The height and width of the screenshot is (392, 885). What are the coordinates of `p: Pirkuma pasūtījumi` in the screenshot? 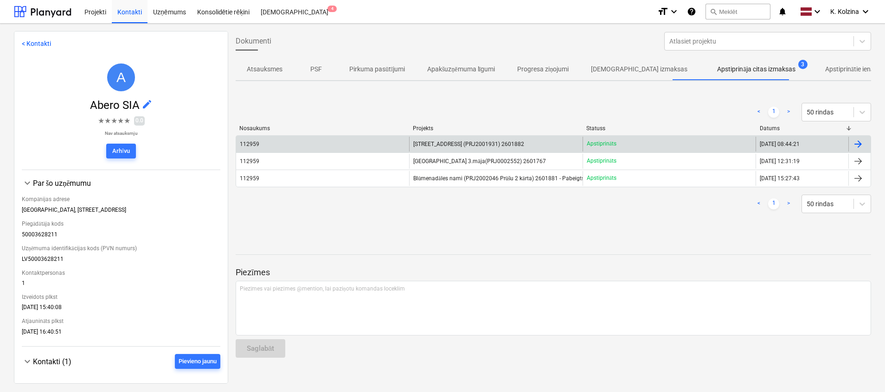 It's located at (377, 69).